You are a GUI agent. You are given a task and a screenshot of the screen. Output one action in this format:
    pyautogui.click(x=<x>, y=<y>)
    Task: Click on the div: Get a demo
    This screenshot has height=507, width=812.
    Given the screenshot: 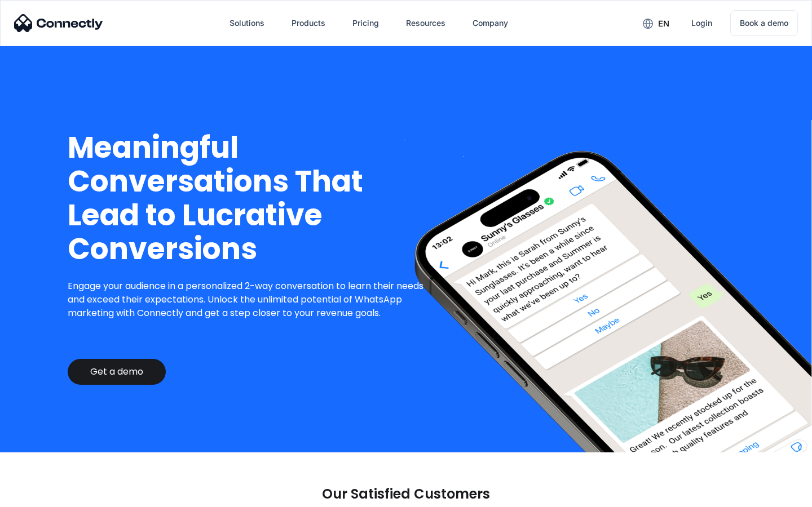 What is the action you would take?
    pyautogui.click(x=116, y=372)
    